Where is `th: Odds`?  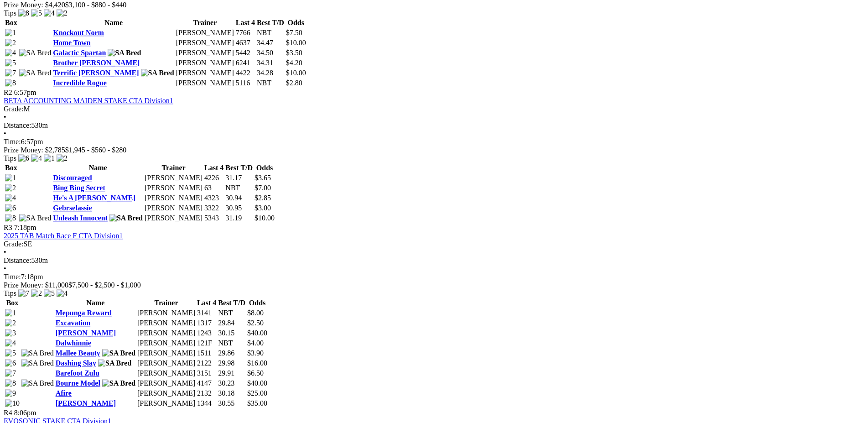 th: Odds is located at coordinates (296, 23).